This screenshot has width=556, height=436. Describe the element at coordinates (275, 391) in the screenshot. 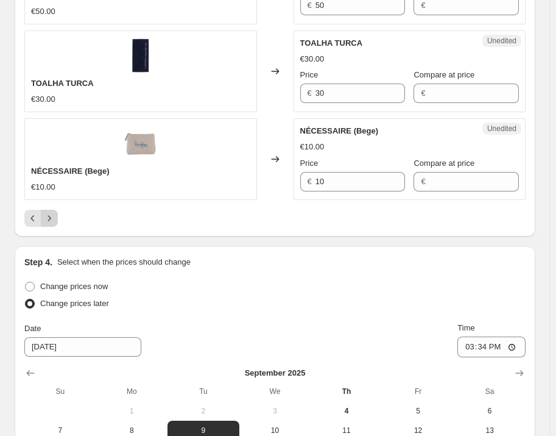

I see `th: Wednesday` at that location.